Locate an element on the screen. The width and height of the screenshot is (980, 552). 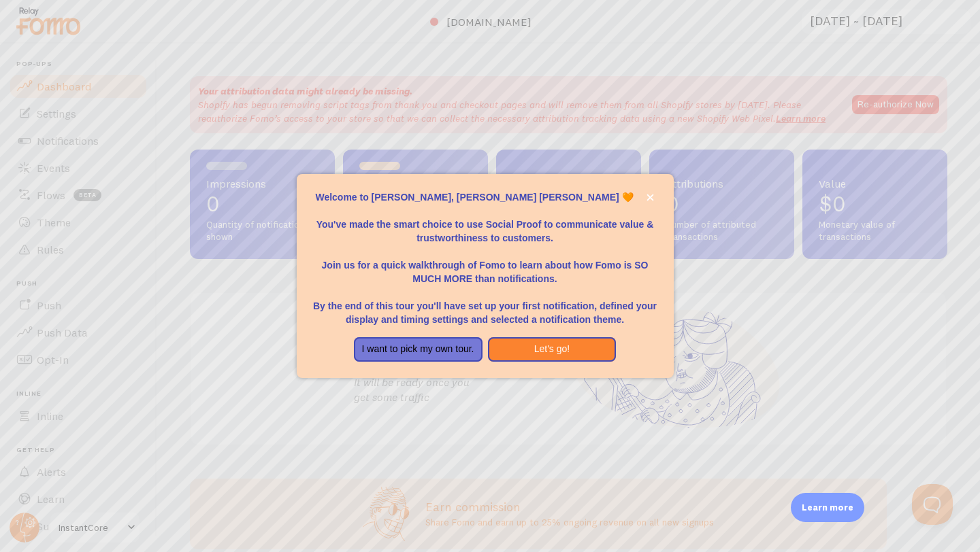
button: close, is located at coordinates (650, 197).